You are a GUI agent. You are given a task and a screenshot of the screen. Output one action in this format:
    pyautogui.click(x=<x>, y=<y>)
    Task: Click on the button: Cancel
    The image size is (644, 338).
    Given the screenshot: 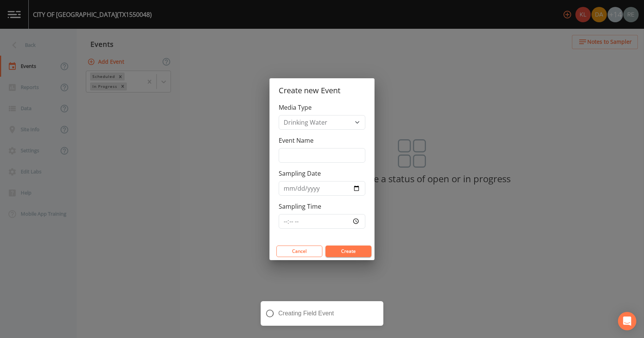 What is the action you would take?
    pyautogui.click(x=299, y=251)
    